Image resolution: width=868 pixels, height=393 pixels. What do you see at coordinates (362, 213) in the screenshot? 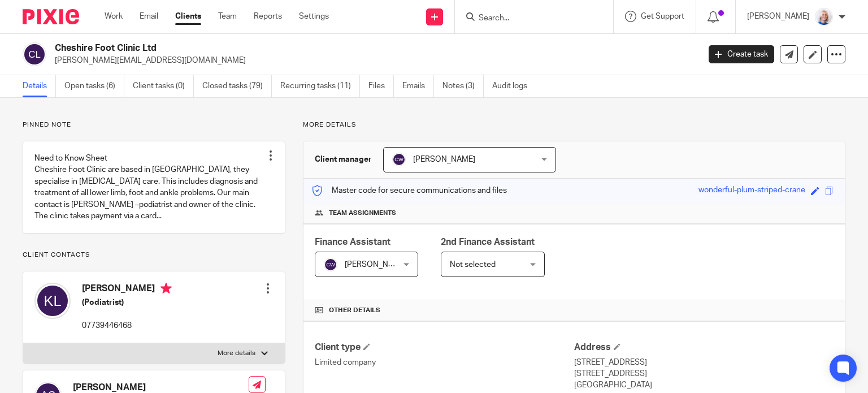
I see `span: Team assignments` at bounding box center [362, 213].